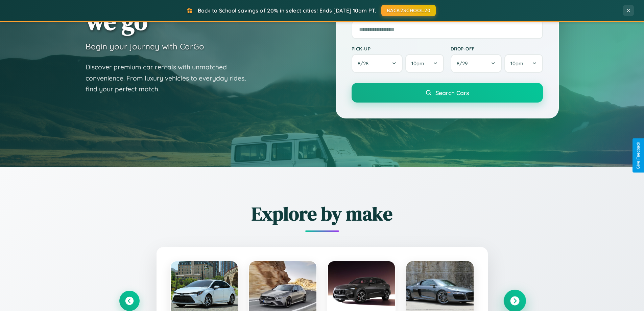 This screenshot has height=311, width=644. What do you see at coordinates (464, 63) in the screenshot?
I see `span: 8 / 29` at bounding box center [464, 63].